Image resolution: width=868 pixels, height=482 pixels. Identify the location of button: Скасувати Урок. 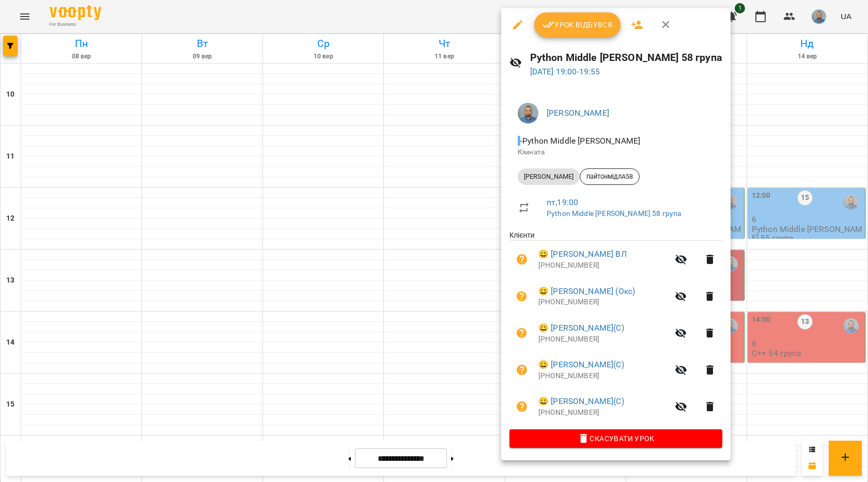
(616, 439).